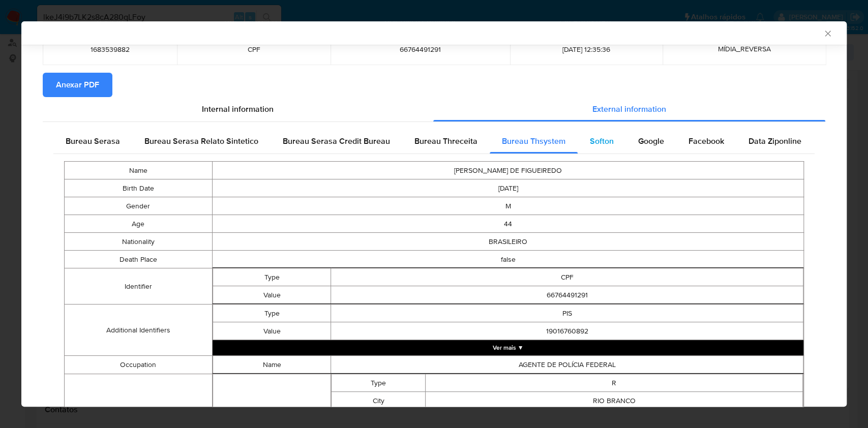  What do you see at coordinates (533, 141) in the screenshot?
I see `span: Bureau Thsystem` at bounding box center [533, 141].